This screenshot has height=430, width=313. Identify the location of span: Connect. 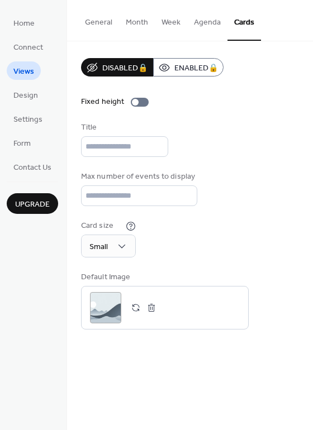
(28, 48).